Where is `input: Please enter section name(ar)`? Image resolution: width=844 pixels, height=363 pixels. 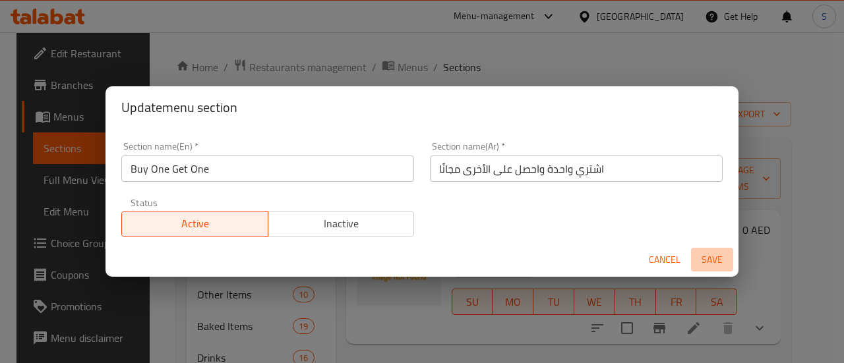 input: Please enter section name(ar) is located at coordinates (576, 169).